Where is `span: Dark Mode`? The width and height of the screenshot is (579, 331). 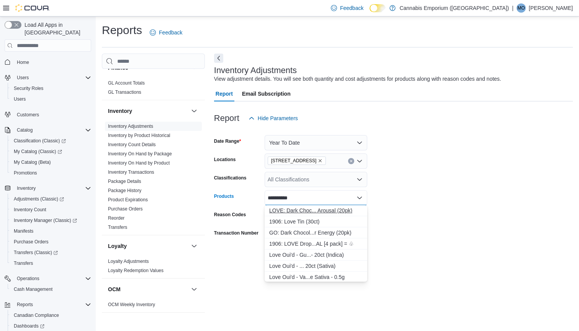 span: Dark Mode is located at coordinates (369, 12).